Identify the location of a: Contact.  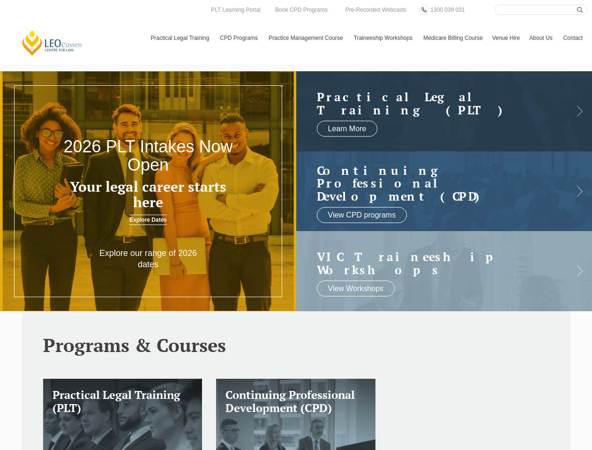
(572, 38).